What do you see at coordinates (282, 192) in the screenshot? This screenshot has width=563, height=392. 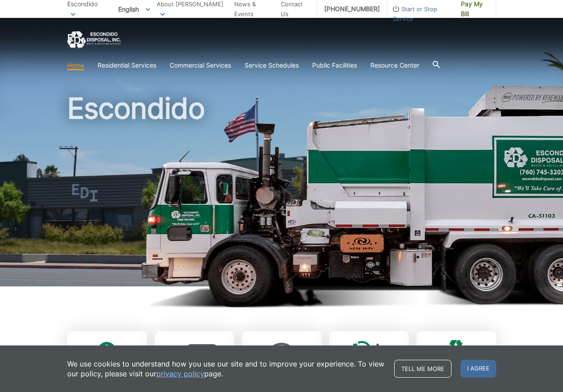 I see `h1: Escondido` at bounding box center [282, 192].